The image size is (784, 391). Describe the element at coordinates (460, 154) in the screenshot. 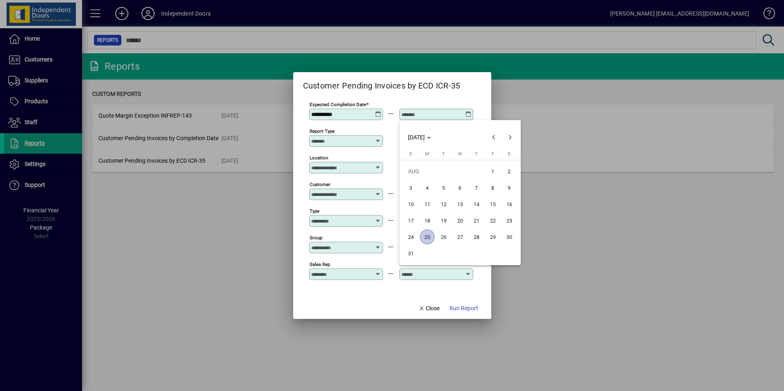

I see `span: W` at that location.